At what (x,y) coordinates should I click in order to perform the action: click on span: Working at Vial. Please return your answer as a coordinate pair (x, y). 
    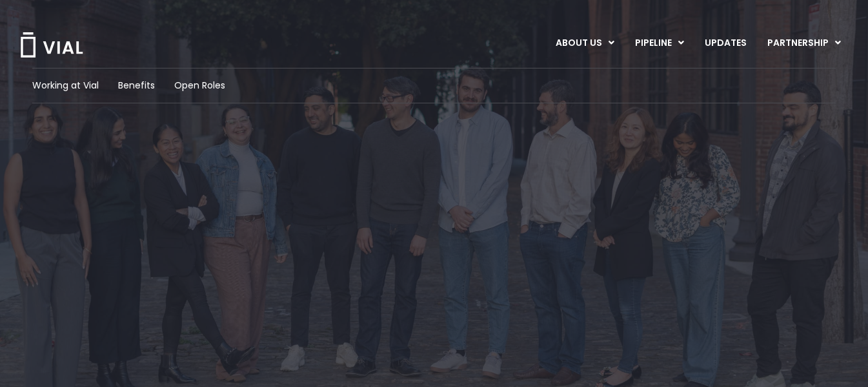
    Looking at the image, I should click on (65, 85).